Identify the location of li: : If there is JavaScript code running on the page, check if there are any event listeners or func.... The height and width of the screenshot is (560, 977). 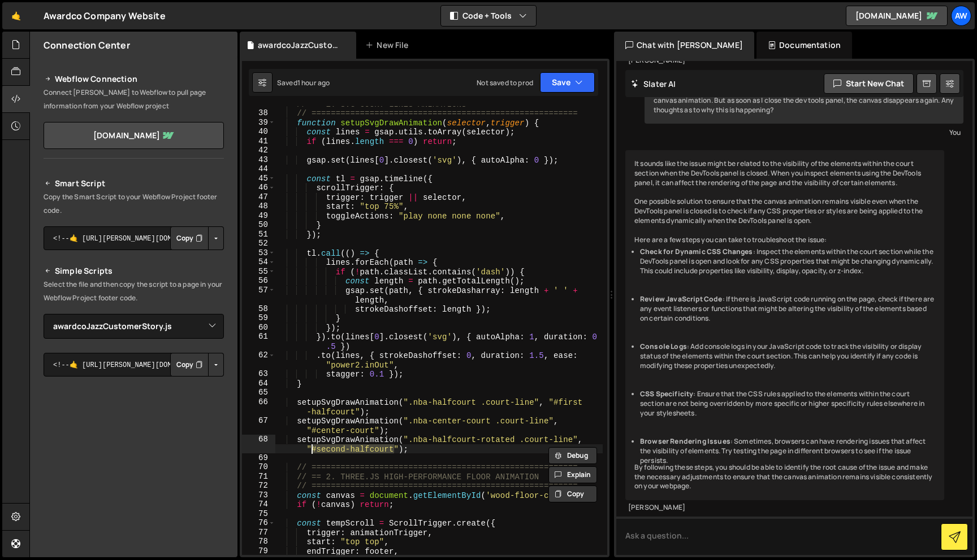
(788, 309).